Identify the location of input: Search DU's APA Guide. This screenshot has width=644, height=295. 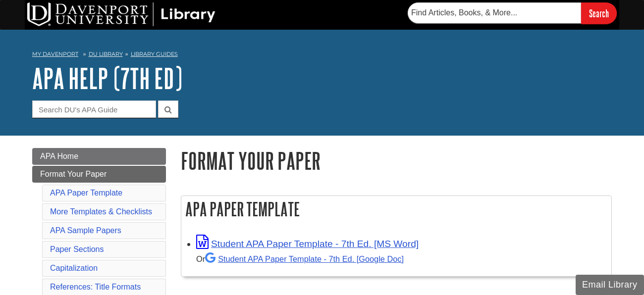
(94, 109).